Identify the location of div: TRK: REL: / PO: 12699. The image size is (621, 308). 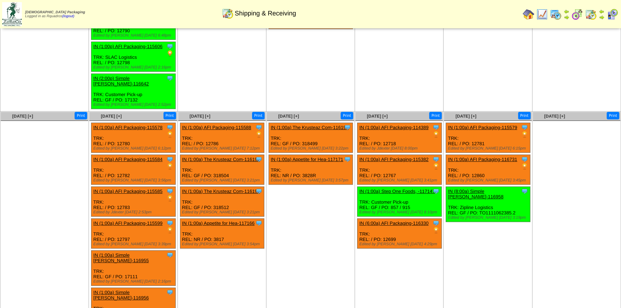
(400, 234).